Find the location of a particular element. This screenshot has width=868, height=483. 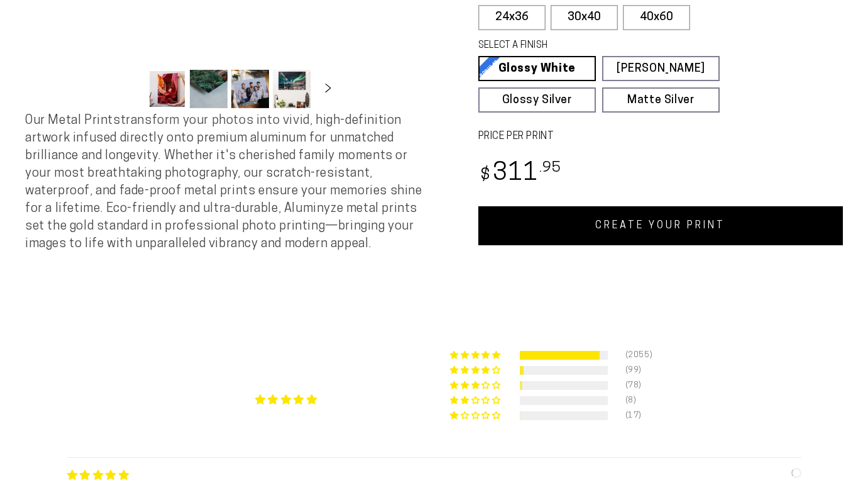

label: 40x60 is located at coordinates (656, 18).